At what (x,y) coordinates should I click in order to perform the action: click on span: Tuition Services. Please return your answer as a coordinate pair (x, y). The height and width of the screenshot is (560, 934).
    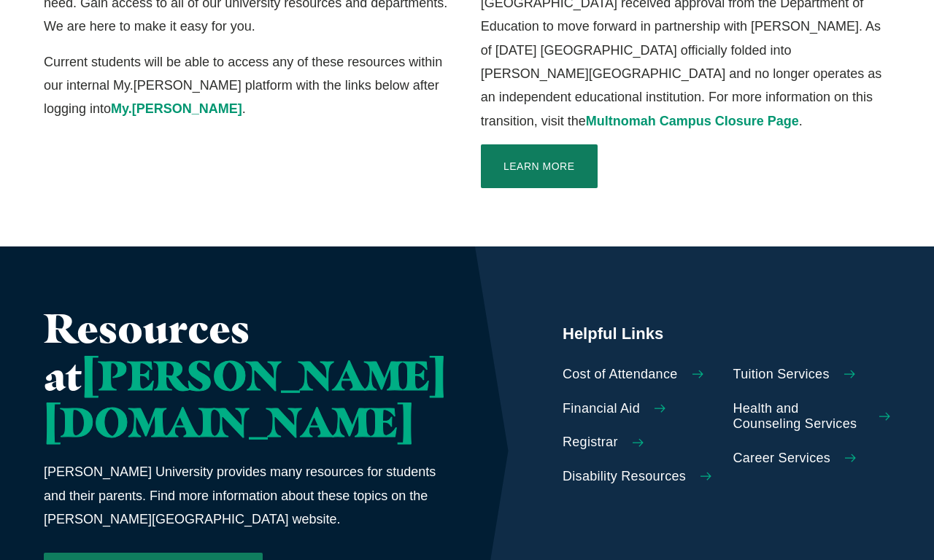
    Looking at the image, I should click on (782, 375).